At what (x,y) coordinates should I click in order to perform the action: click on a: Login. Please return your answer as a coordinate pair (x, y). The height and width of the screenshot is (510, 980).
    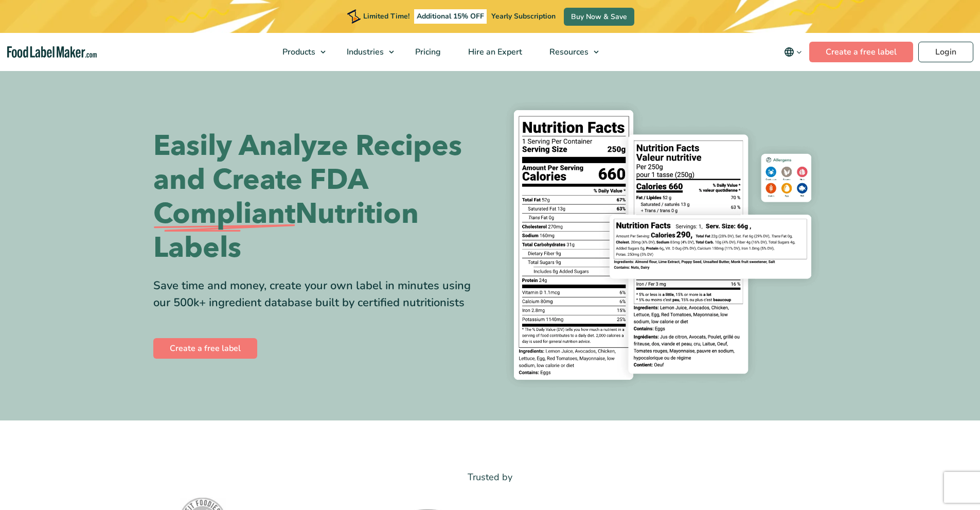
    Looking at the image, I should click on (945, 52).